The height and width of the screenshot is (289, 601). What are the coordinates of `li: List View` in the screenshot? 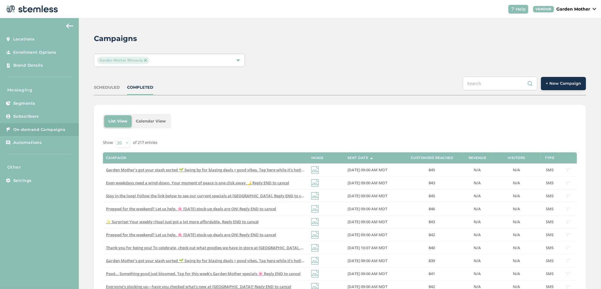 It's located at (118, 121).